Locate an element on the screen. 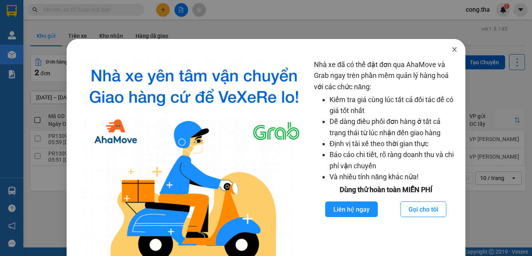  span: Liên hệ ngay is located at coordinates (351, 209).